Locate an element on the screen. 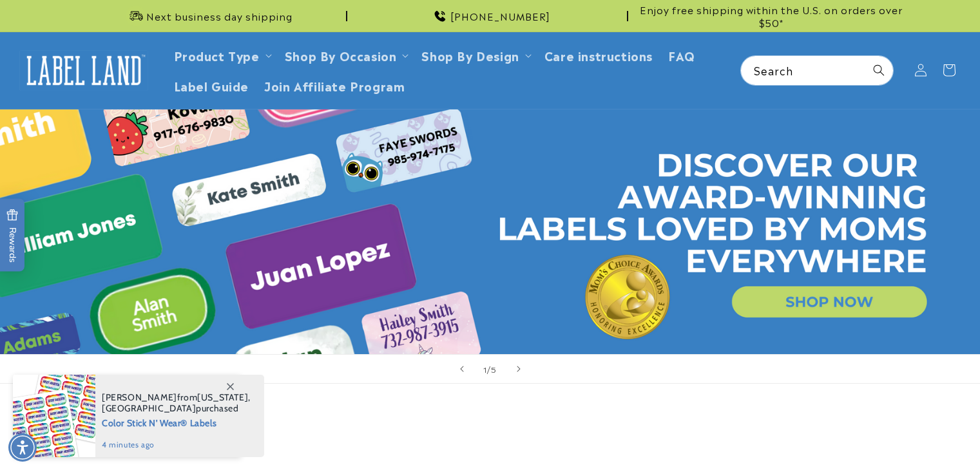 The height and width of the screenshot is (470, 980). span: 5 is located at coordinates (493, 369).